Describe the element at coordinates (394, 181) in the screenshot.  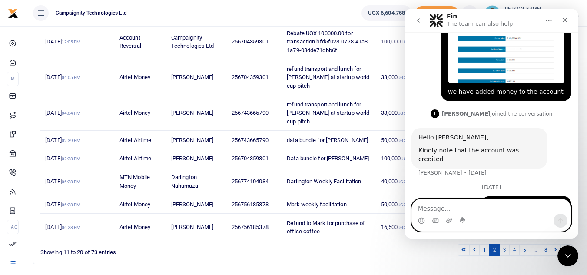
I see `span: 40,000` at that location.